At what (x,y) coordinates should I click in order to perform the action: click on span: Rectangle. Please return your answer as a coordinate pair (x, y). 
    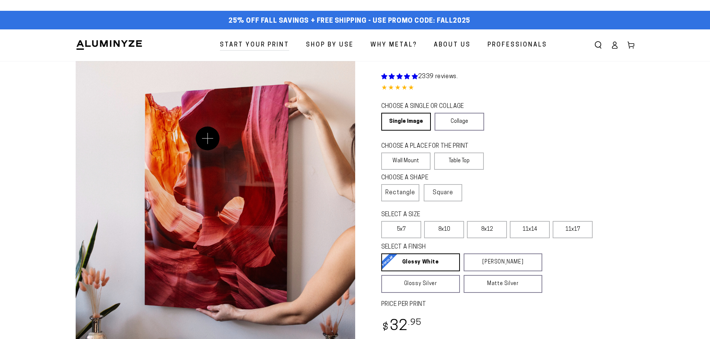
    Looking at the image, I should click on (400, 193).